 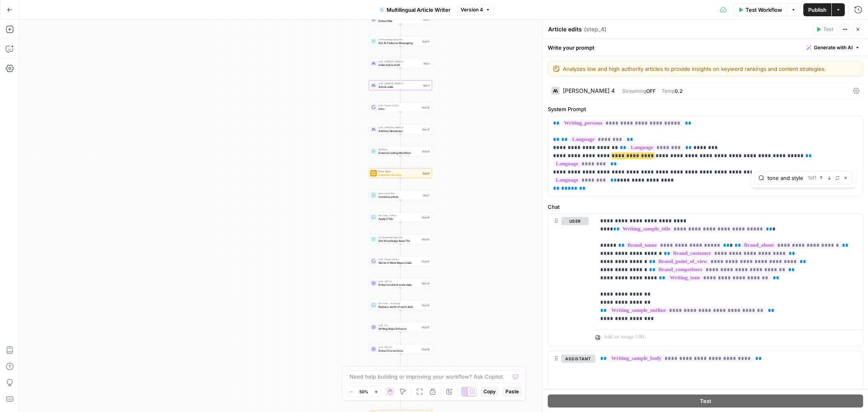 I want to click on span: 1 of 1, so click(x=812, y=178).